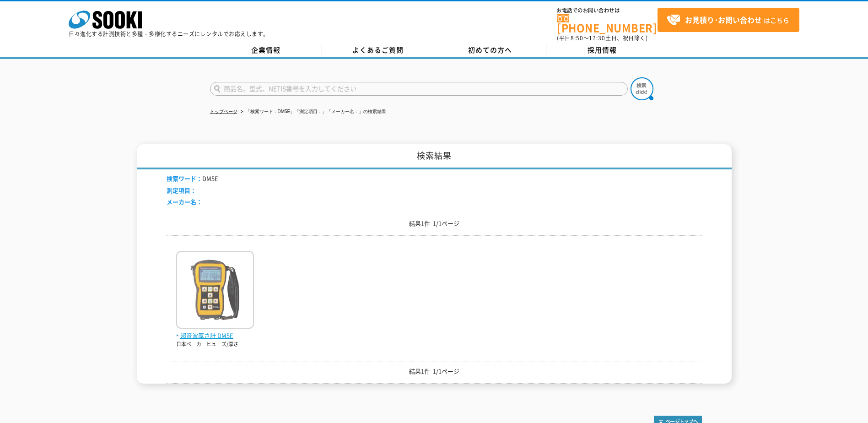  I want to click on span: 検索ワード：, so click(184, 178).